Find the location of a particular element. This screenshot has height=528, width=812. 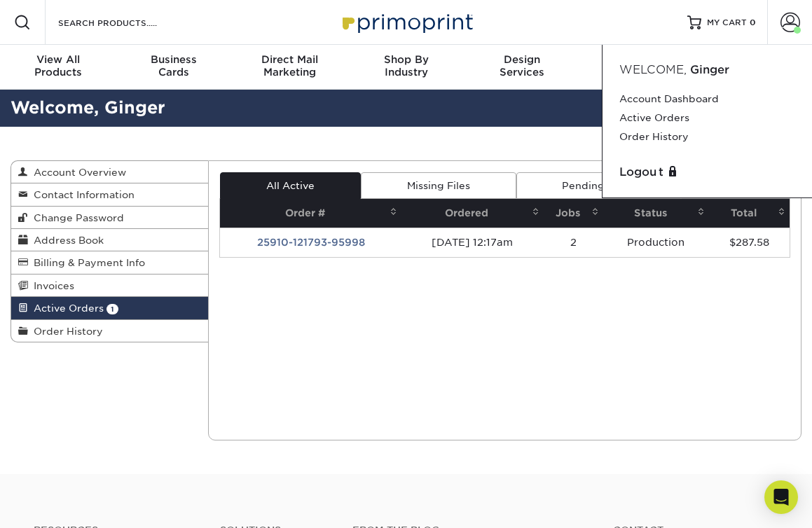

span: Design is located at coordinates (522, 60).